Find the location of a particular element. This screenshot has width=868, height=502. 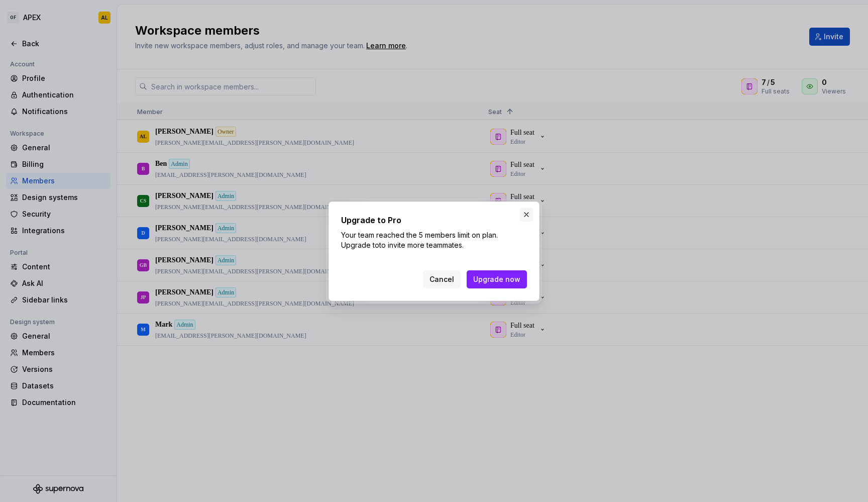

span: Cancel is located at coordinates (441, 279).